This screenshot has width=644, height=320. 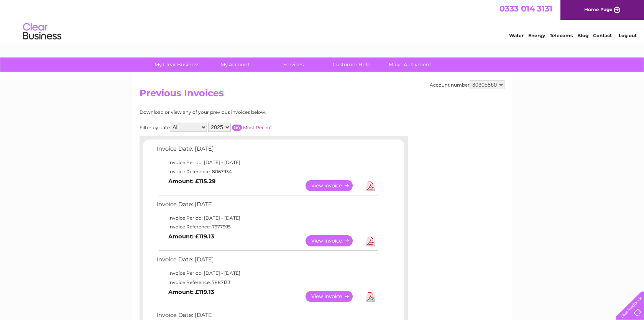 I want to click on div: Account number, so click(x=467, y=84).